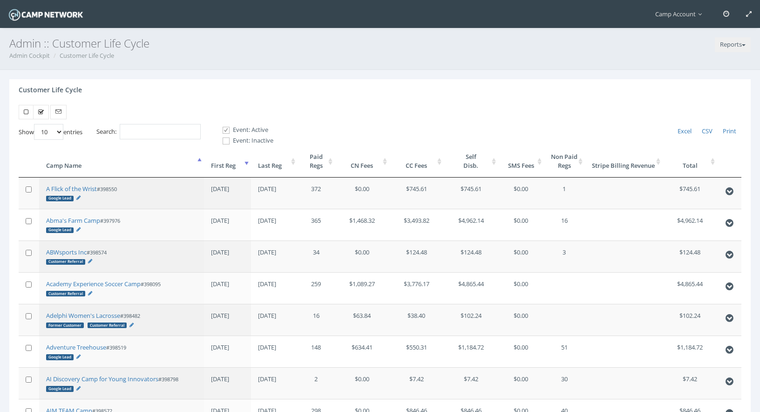 This screenshot has height=412, width=760. I want to click on label: Show entries, so click(50, 132).